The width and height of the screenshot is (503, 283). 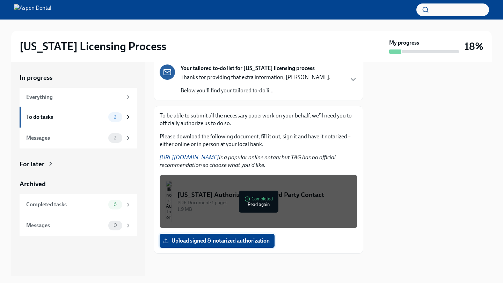 What do you see at coordinates (404, 43) in the screenshot?
I see `strong: My progress` at bounding box center [404, 43].